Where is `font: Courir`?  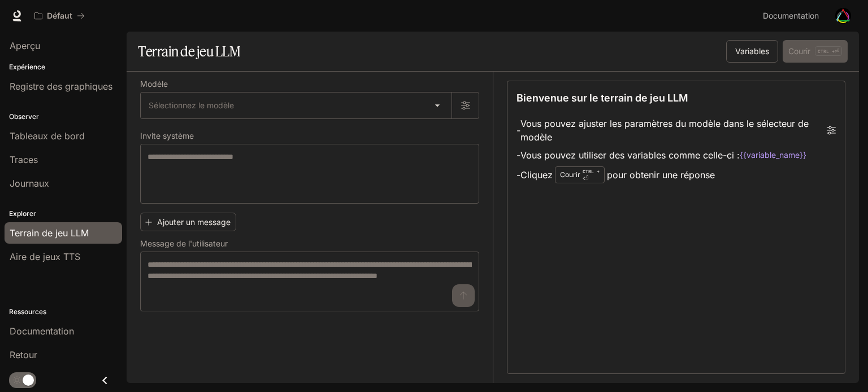 font: Courir is located at coordinates (570, 175).